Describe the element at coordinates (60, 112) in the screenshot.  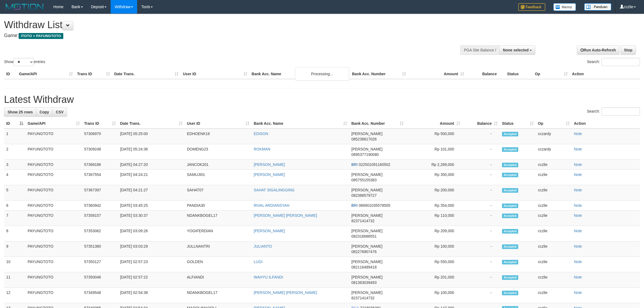
I see `span: CSV` at that location.